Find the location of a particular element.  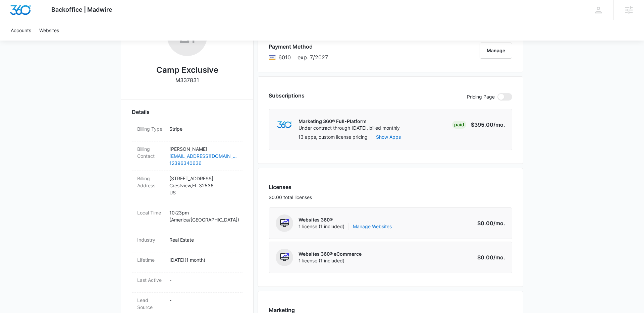

dt: Billing Contact is located at coordinates (151, 152).